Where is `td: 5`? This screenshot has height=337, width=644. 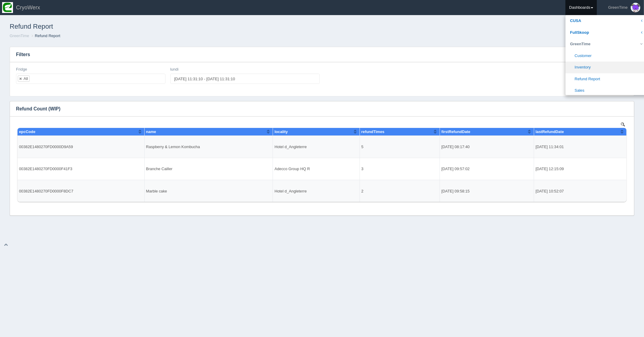 td: 5 is located at coordinates (383, 24).